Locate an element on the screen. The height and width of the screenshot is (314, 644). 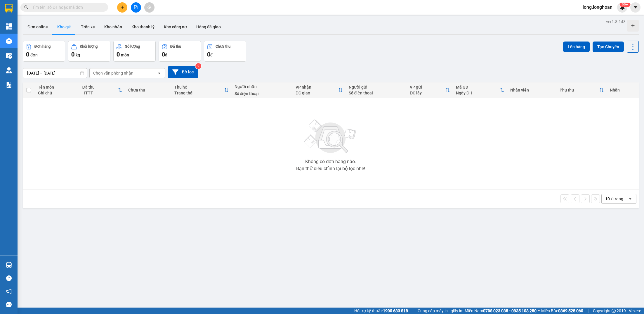
button: plus is located at coordinates (122, 7).